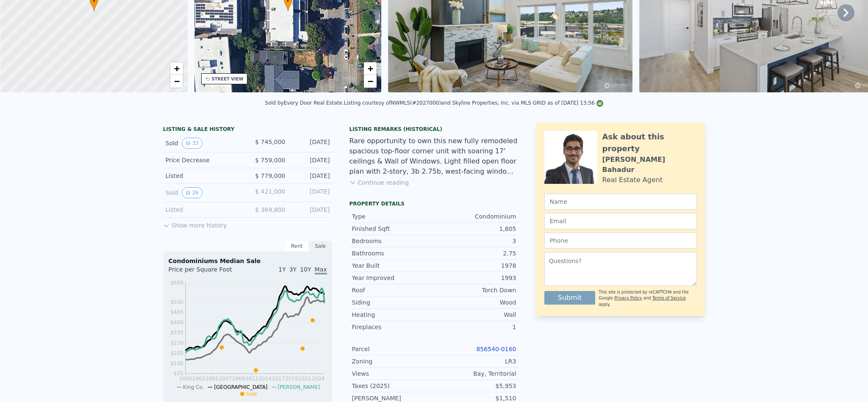 This screenshot has width=868, height=402. Describe the element at coordinates (176, 353) in the screenshot. I see `tspan: $205` at that location.